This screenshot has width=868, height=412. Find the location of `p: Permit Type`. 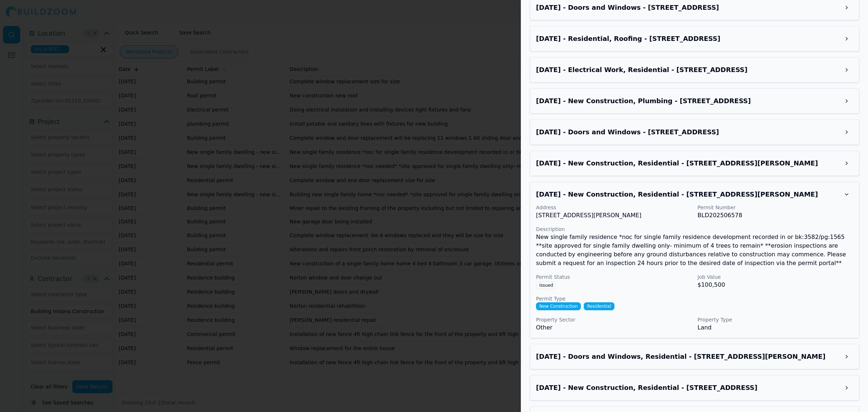

p: Permit Type is located at coordinates (694, 299).